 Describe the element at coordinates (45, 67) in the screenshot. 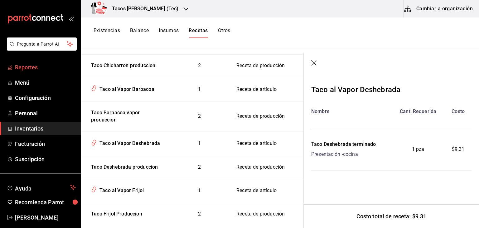

I see `span: Reportes` at that location.